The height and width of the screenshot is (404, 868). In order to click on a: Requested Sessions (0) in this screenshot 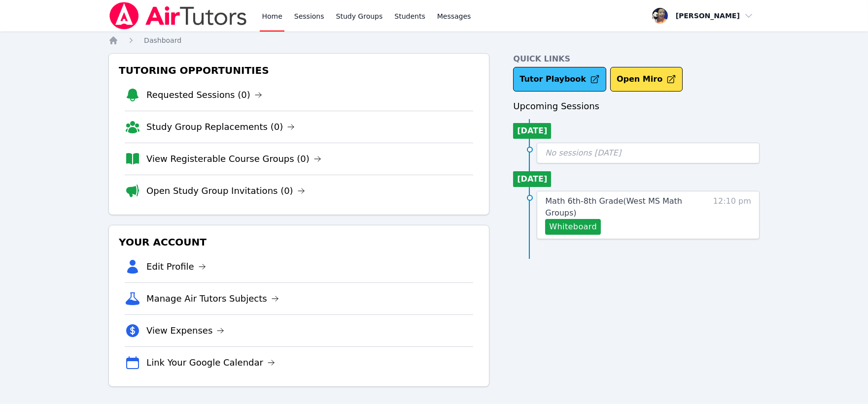, I will do `click(204, 95)`.